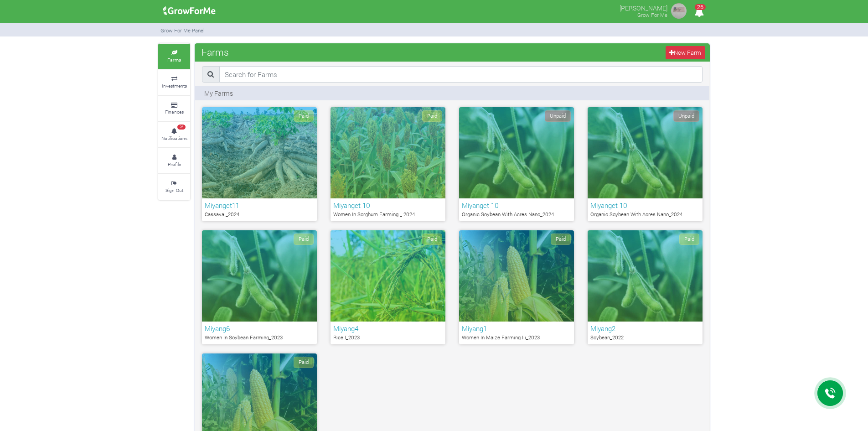 This screenshot has height=431, width=868. Describe the element at coordinates (388, 337) in the screenshot. I see `p: Rice I_2023` at that location.